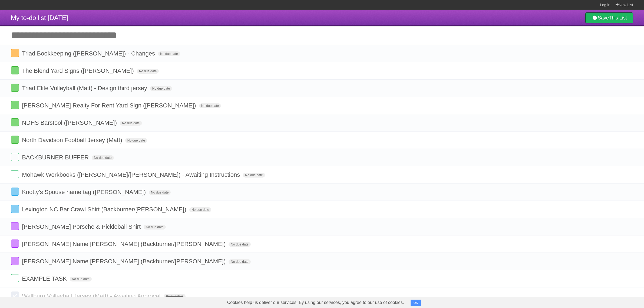  I want to click on span: Triad Elite Volleyball (Matt) - Design third jersey, so click(85, 88).